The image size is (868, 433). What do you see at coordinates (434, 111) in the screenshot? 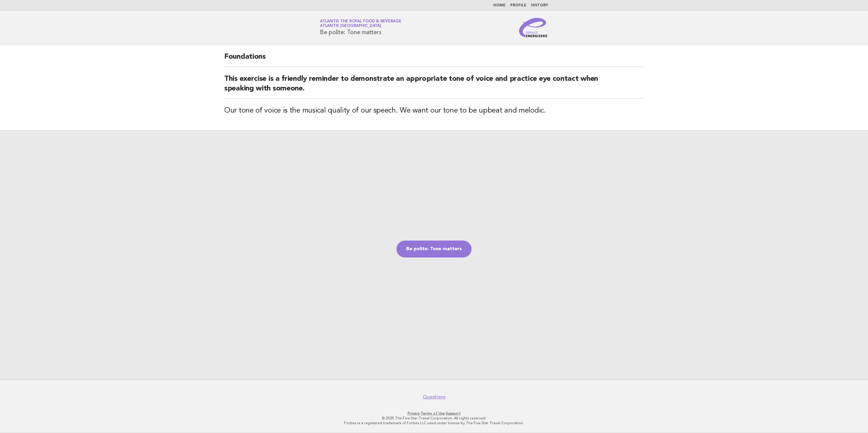
I see `h3: Our tone of voice is the musical quality of our speech. We want our tone to be upbeat and melodic.` at bounding box center [434, 111].